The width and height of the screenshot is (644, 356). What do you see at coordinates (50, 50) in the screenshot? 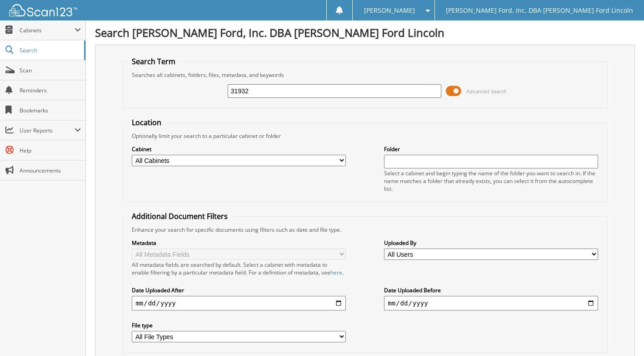
I see `span: Search` at bounding box center [50, 50].